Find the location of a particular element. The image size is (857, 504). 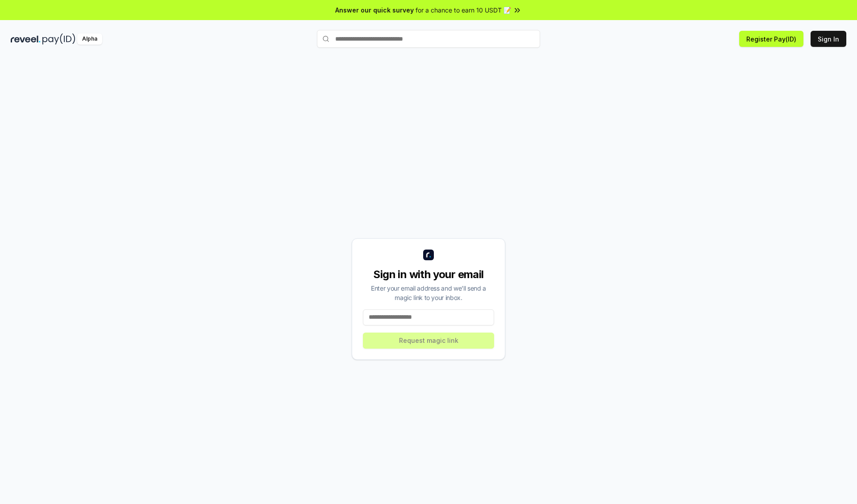

button: Register Pay(ID) is located at coordinates (771, 39).